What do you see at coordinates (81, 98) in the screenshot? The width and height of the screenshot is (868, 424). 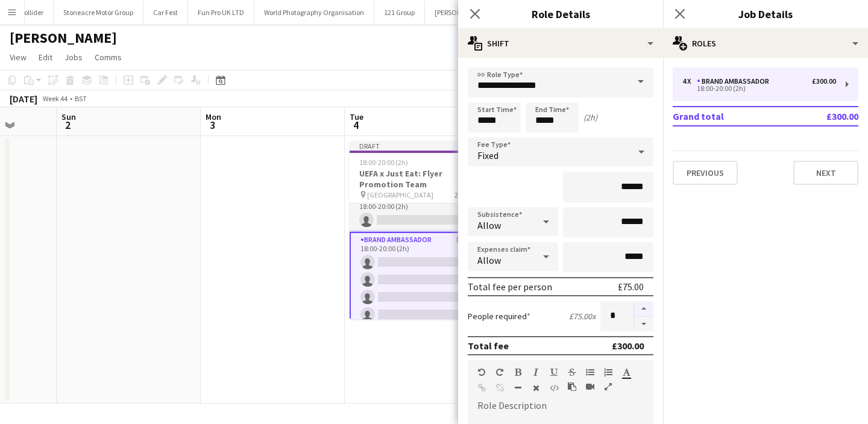 I see `div: BST` at bounding box center [81, 98].